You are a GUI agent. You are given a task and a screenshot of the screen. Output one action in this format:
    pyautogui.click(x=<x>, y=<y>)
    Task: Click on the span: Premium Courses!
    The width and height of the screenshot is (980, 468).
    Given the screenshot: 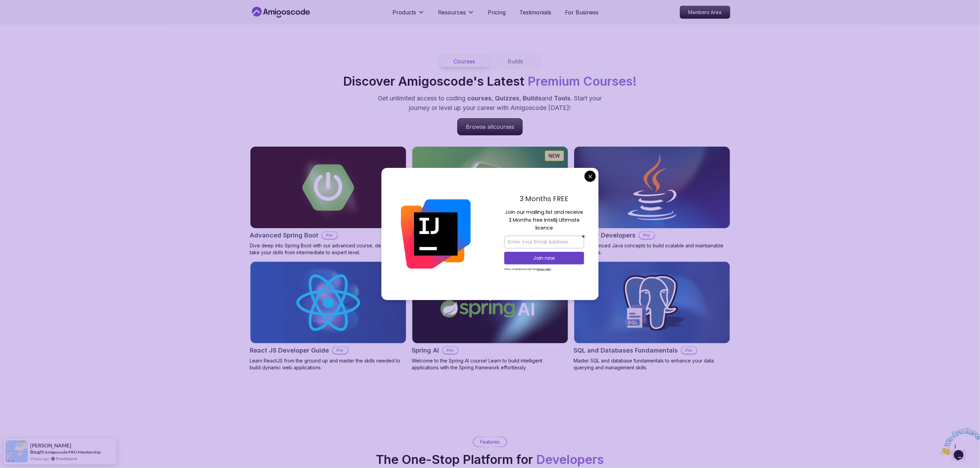 What is the action you would take?
    pyautogui.click(x=583, y=81)
    